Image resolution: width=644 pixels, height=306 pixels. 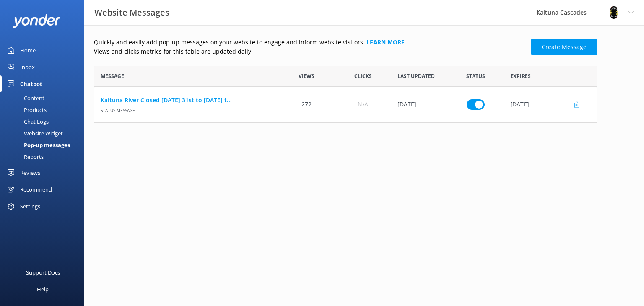 I want to click on div: Home, so click(x=28, y=50).